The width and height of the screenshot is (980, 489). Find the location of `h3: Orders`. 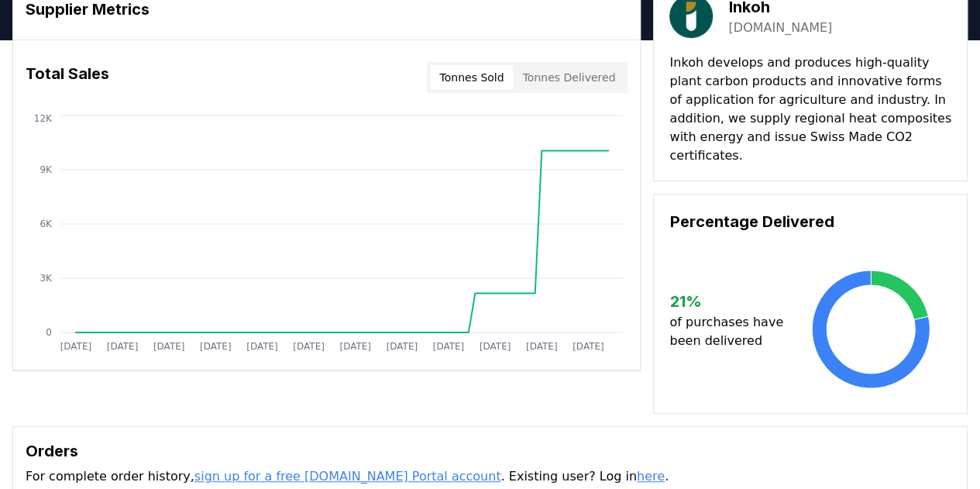

h3: Orders is located at coordinates (490, 452).